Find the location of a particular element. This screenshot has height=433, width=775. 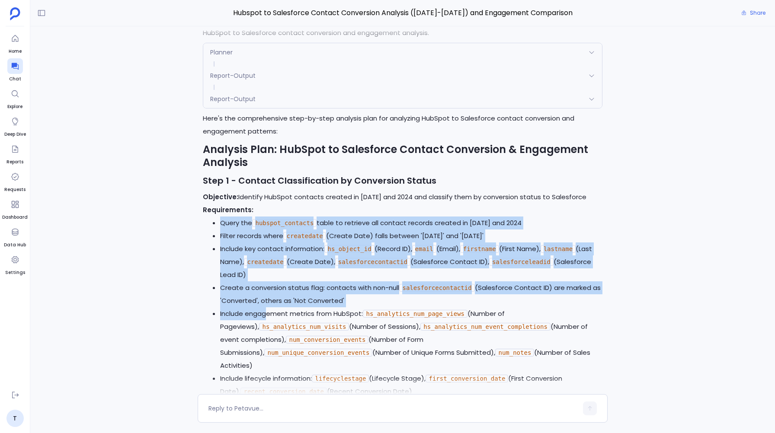

p: Here's the comprehensive step-by-step analysis plan for analyzing HubSpot to Salesforce contact c... is located at coordinates (402, 125).